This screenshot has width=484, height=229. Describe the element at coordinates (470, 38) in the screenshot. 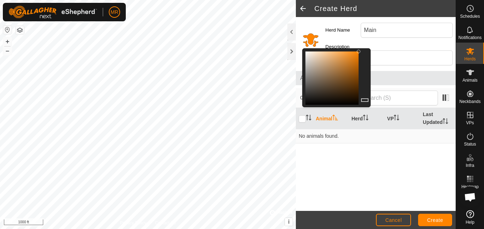

I see `span: Notifications` at that location.